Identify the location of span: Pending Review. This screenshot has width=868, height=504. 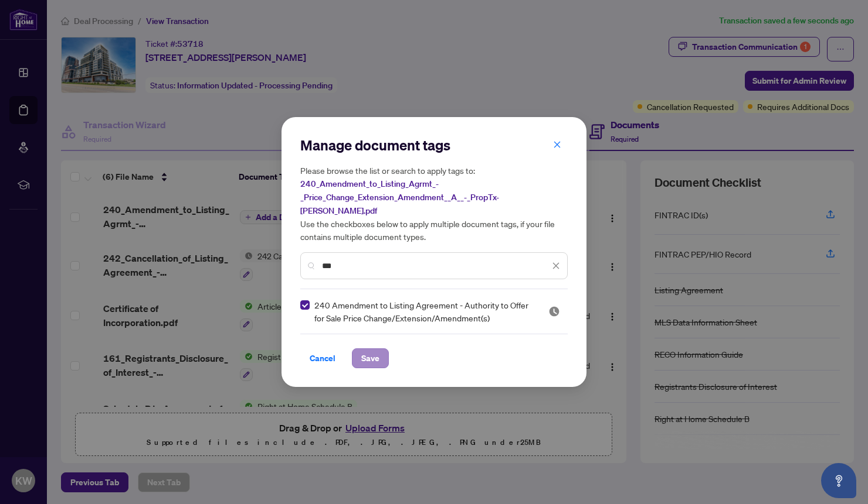
(554, 312).